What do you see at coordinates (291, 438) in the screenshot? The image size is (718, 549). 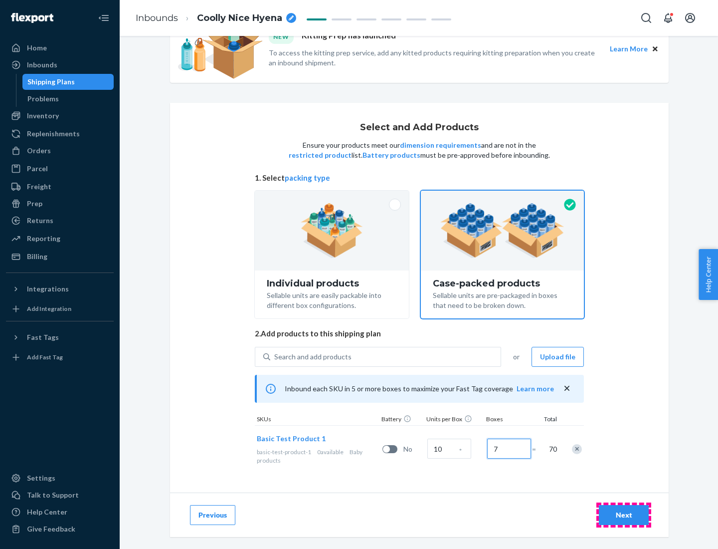 I see `span: Basic Test Product 1` at bounding box center [291, 438].